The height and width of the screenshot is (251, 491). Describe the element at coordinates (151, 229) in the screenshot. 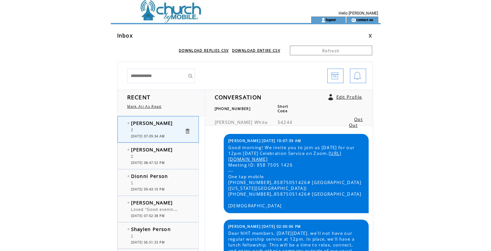

I see `span: Shaylen Person` at that location.